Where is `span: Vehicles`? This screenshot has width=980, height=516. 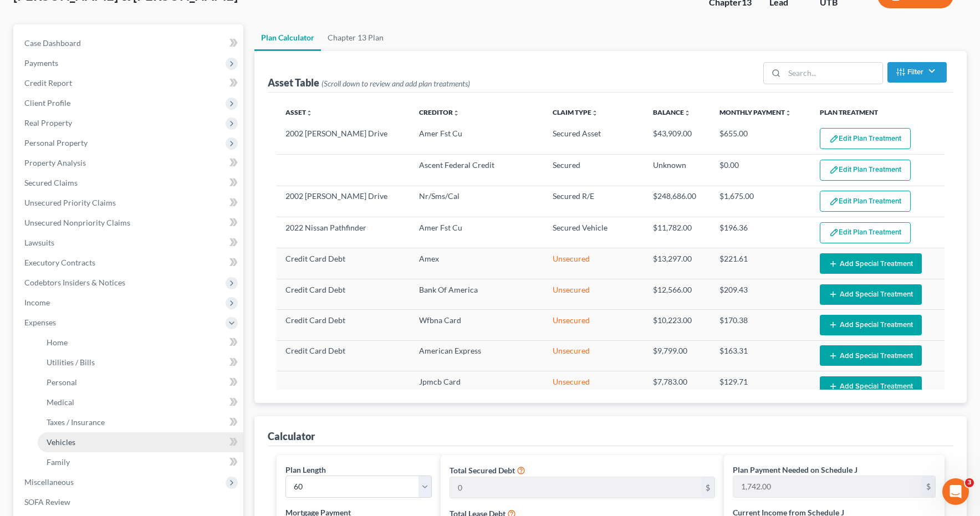 span: Vehicles is located at coordinates (61, 442).